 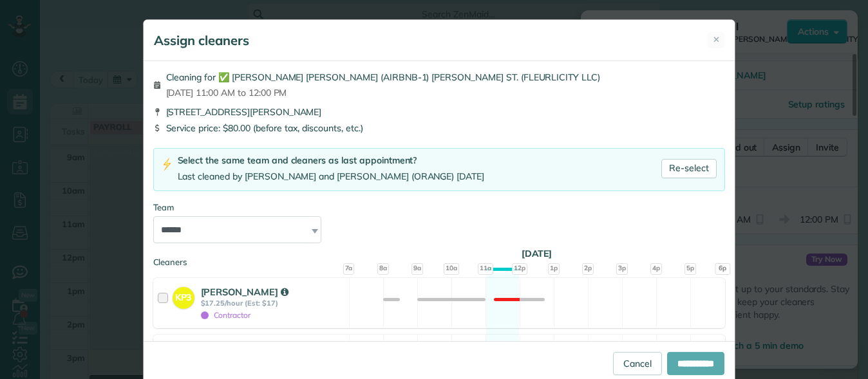 What do you see at coordinates (439, 258) in the screenshot?
I see `div: Cleaners` at bounding box center [439, 258].